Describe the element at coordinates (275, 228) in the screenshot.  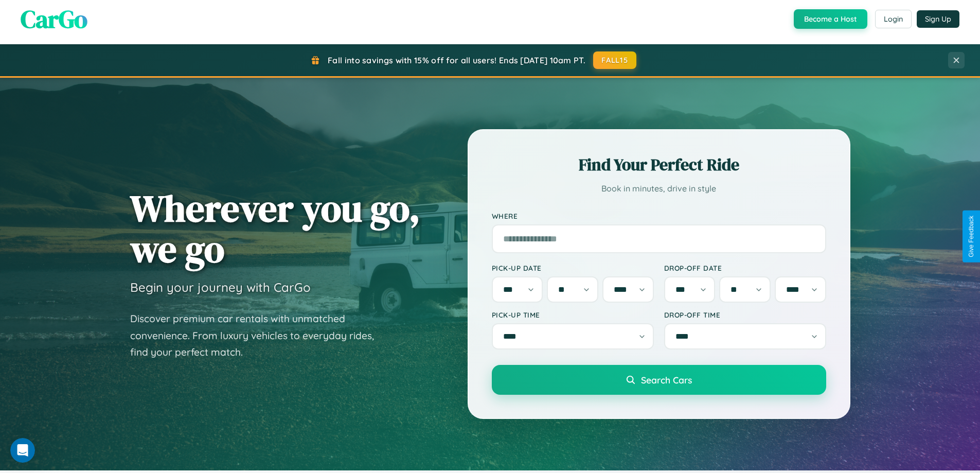
I see `h1: Wherever you go, we go` at that location.